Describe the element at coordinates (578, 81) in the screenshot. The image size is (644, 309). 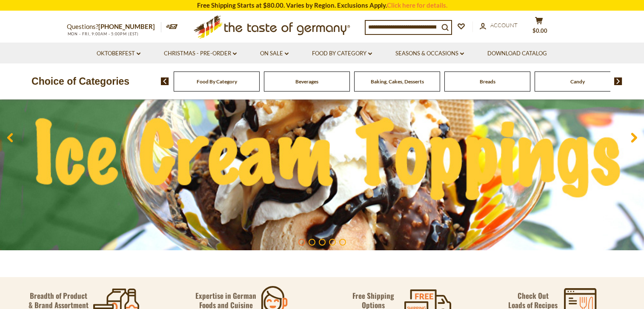
I see `span: Candy` at that location.